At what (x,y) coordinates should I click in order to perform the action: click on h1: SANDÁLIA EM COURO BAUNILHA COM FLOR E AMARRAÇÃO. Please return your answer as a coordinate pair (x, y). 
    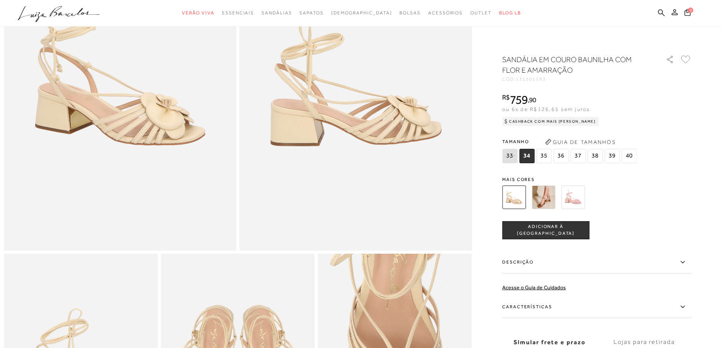
    Looking at the image, I should click on (573, 65).